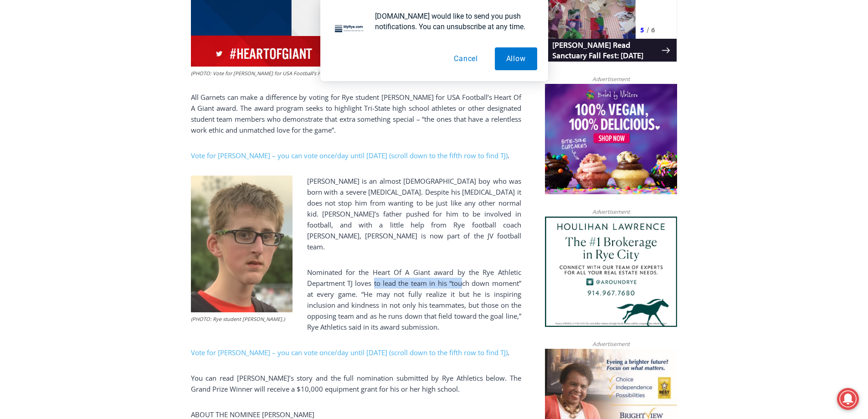 The width and height of the screenshot is (868, 419). I want to click on div: 5, so click(97, 82).